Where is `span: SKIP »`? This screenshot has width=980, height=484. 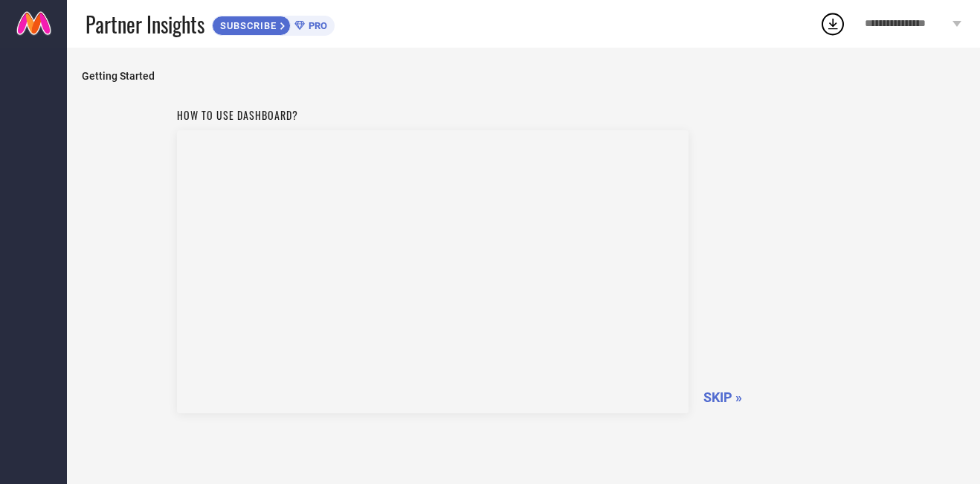
span: SKIP » is located at coordinates (722, 397).